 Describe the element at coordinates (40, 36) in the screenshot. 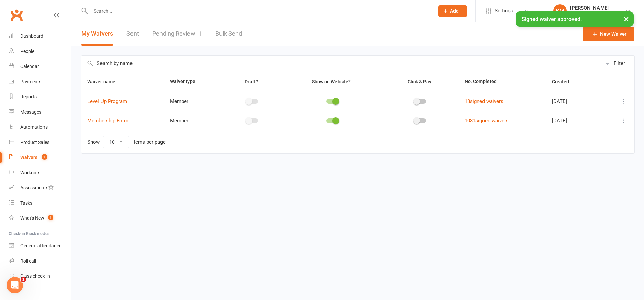

I see `a: Dashboard` at that location.